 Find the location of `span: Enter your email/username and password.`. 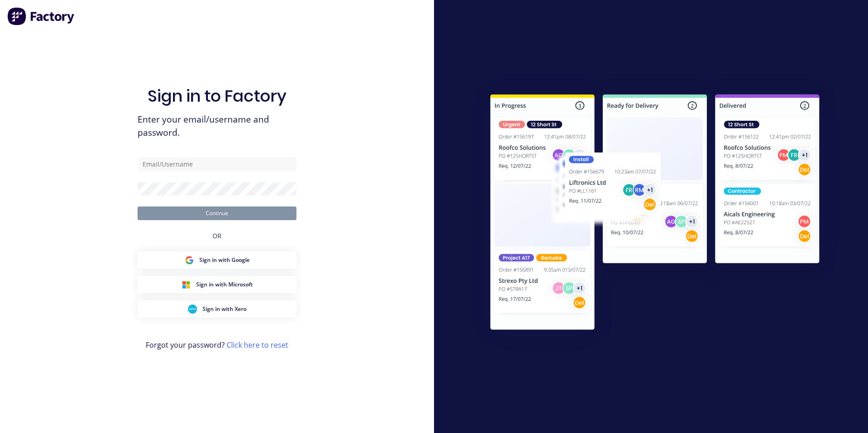

span: Enter your email/username and password. is located at coordinates (217, 126).